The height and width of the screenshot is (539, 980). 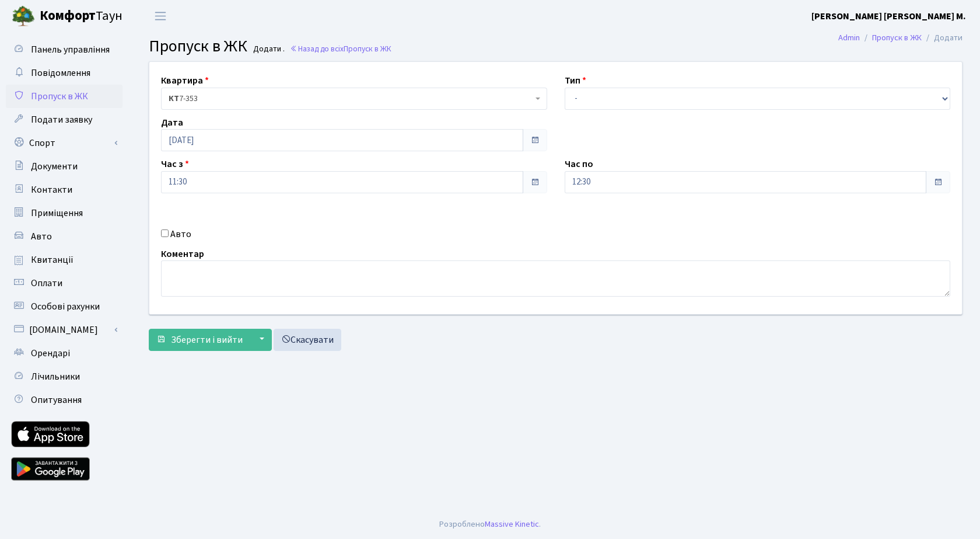 What do you see at coordinates (340, 48) in the screenshot?
I see `a: Назад до всіхПропуск в ЖК` at bounding box center [340, 48].